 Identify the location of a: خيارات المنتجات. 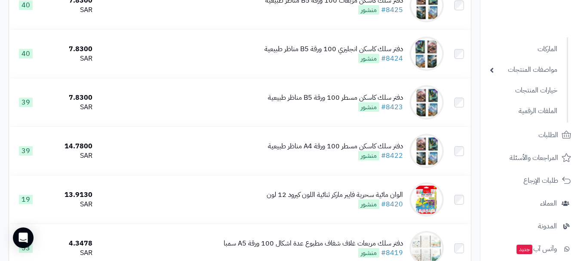
(523, 90).